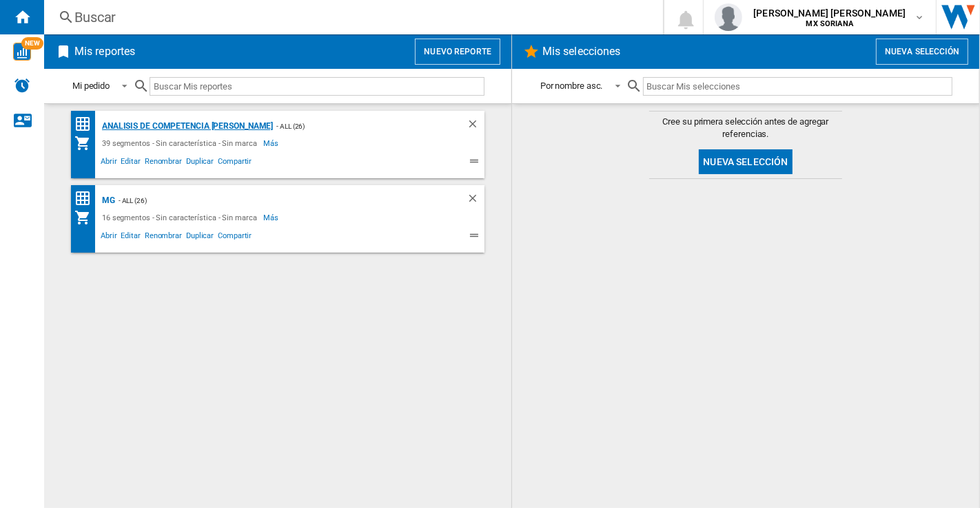  What do you see at coordinates (581, 52) in the screenshot?
I see `h2: Mis selecciones` at bounding box center [581, 52].